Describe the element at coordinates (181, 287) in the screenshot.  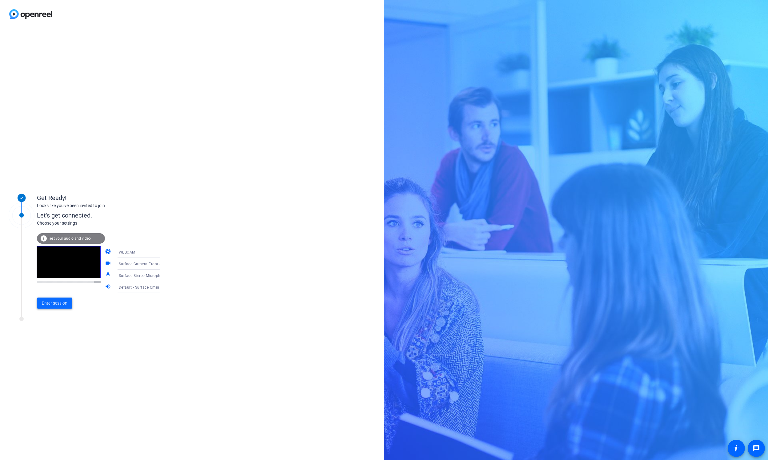
I see `span: Default - Surface Omnisonic Speakers (Surface High Definition Audio)` at that location.